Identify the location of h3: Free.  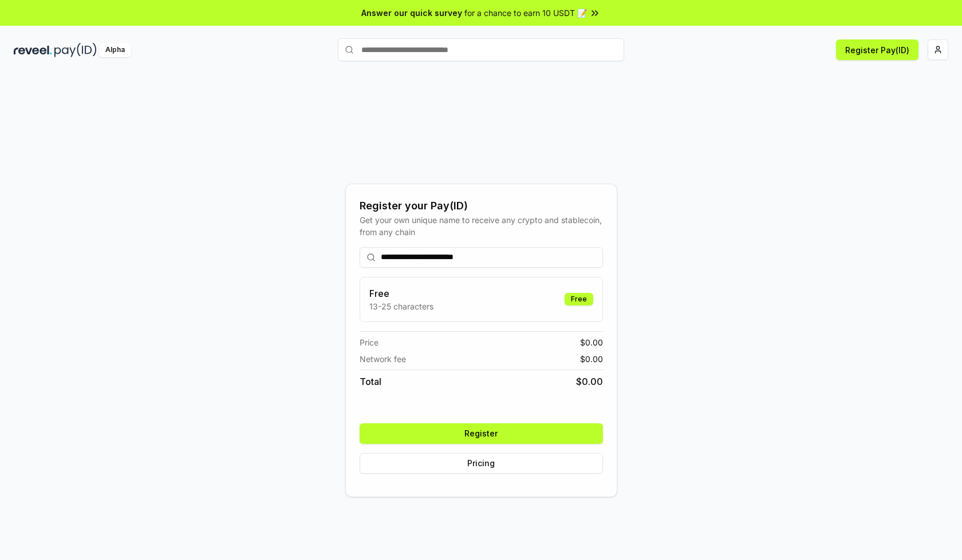
(402, 293).